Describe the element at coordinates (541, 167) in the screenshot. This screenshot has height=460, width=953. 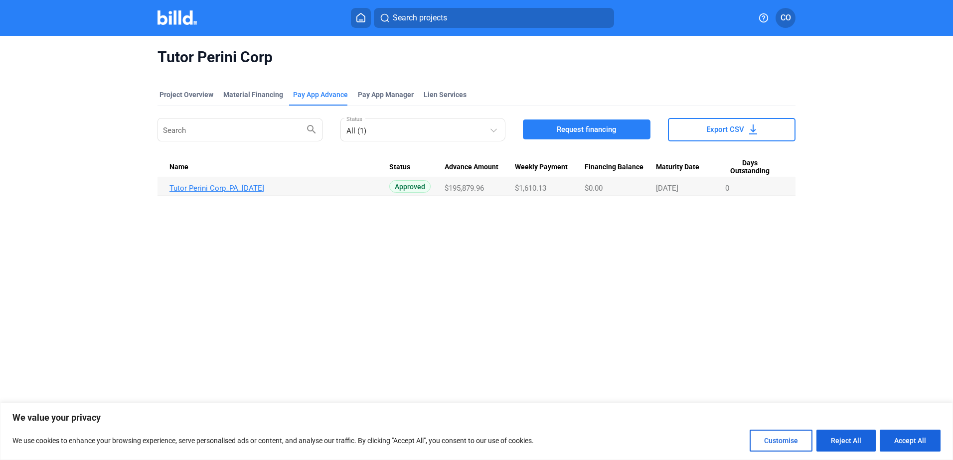
I see `span: Weekly Payment` at that location.